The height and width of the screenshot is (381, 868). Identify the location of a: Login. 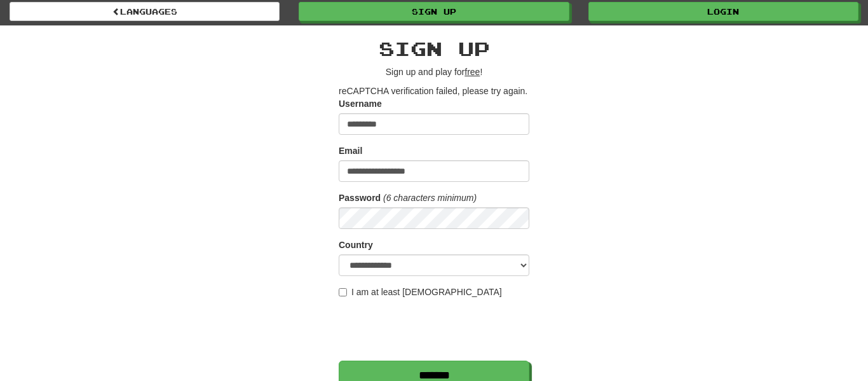
(723, 11).